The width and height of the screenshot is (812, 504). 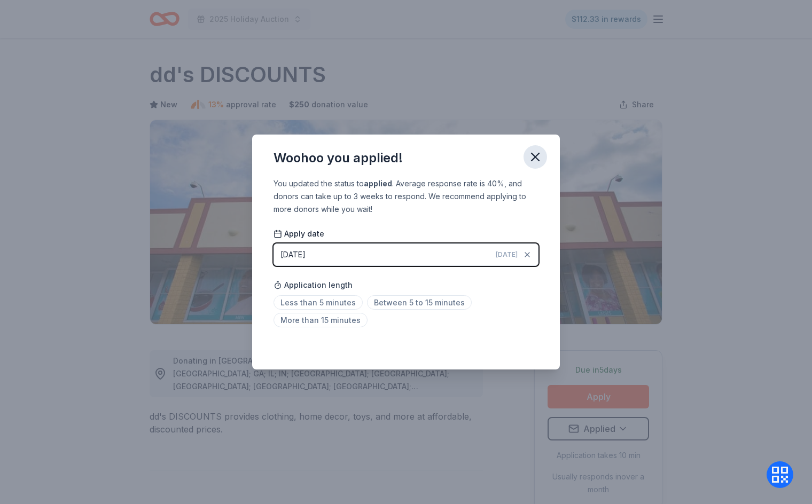 I want to click on span: Apply date, so click(x=299, y=234).